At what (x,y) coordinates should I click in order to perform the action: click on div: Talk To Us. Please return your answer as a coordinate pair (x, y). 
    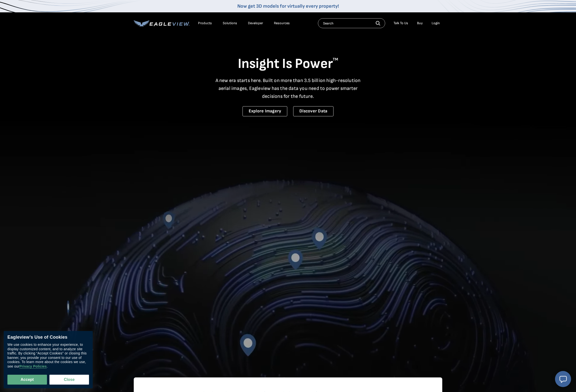
    Looking at the image, I should click on (400, 23).